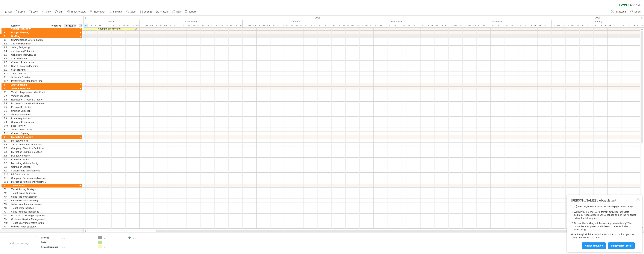 This screenshot has width=644, height=254. What do you see at coordinates (6, 66) in the screenshot?
I see `div: 3.8` at bounding box center [6, 66].